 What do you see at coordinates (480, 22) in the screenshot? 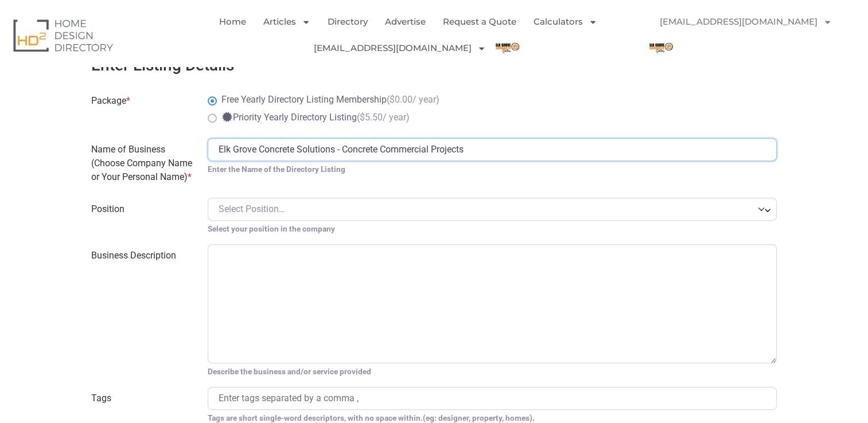
I see `a: Request a Quote` at bounding box center [480, 22].